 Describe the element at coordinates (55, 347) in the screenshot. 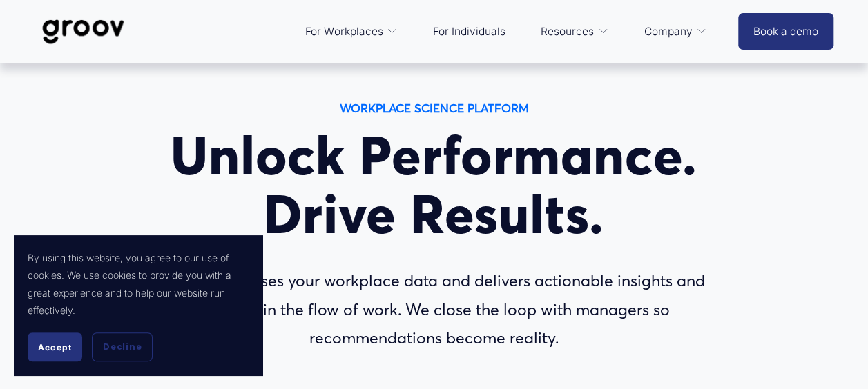

I see `button: Accept` at that location.